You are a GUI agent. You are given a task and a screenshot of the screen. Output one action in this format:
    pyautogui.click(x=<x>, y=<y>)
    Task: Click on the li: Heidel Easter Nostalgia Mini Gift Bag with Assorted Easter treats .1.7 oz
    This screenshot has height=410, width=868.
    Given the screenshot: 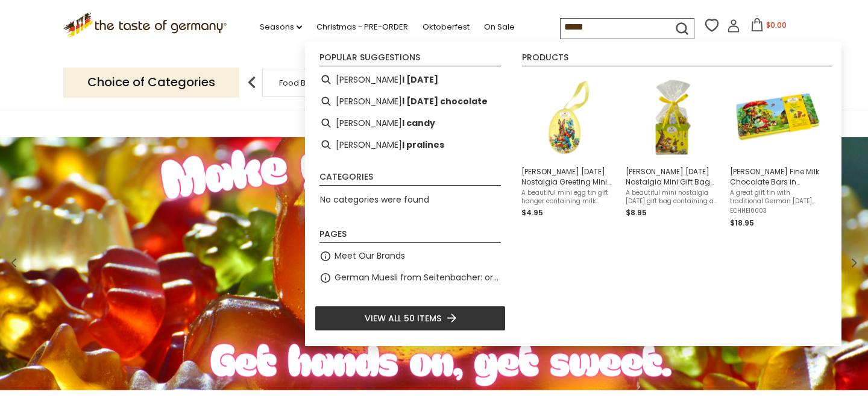 What is the action you would take?
    pyautogui.click(x=672, y=151)
    